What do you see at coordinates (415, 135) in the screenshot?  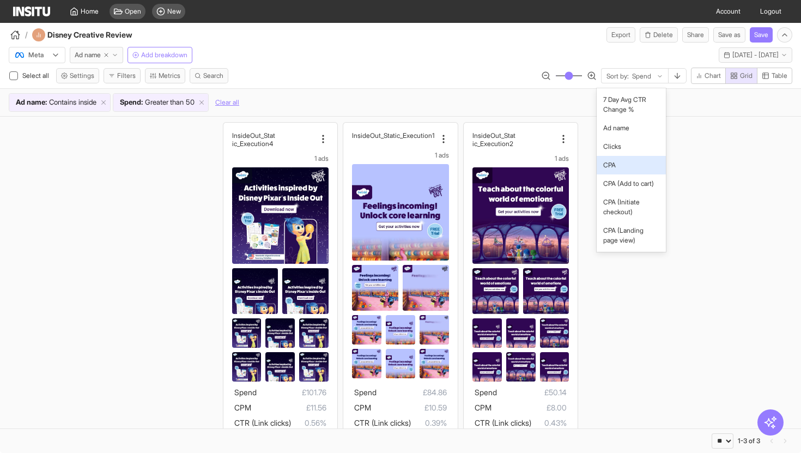 I see `h2: ic_Execution1` at bounding box center [415, 135].